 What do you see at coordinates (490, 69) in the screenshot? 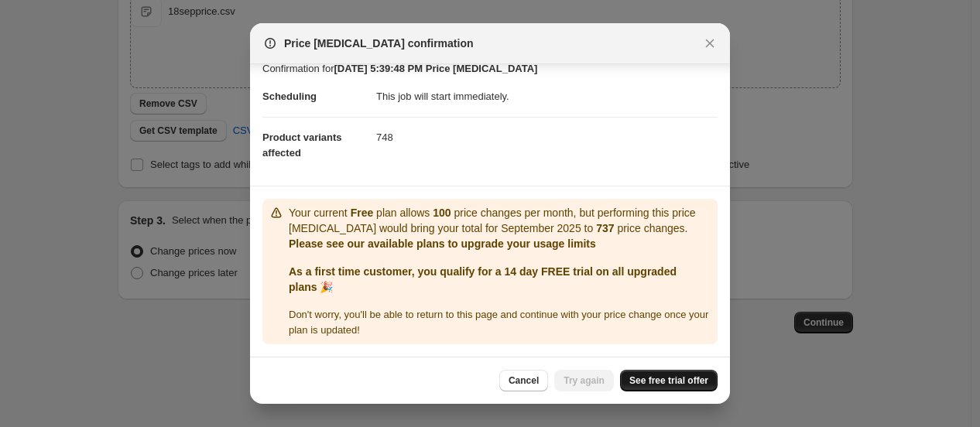
I see `p: Confirmation for` at bounding box center [490, 69].